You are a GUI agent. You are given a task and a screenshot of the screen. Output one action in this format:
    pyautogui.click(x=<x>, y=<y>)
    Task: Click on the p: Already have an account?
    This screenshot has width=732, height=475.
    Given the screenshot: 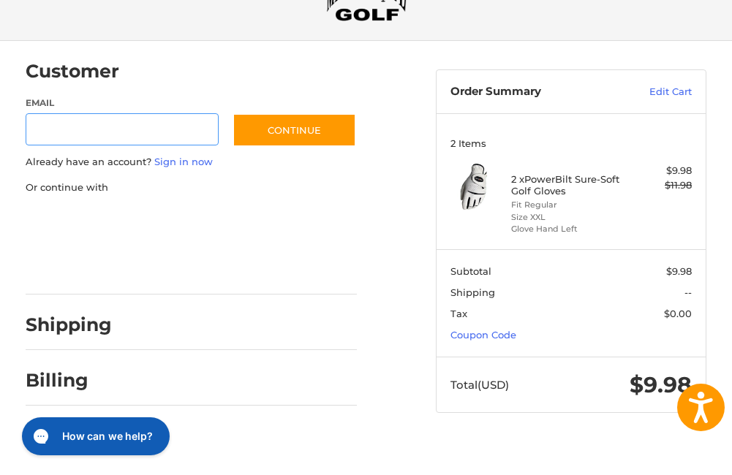 What is the action you would take?
    pyautogui.click(x=191, y=162)
    